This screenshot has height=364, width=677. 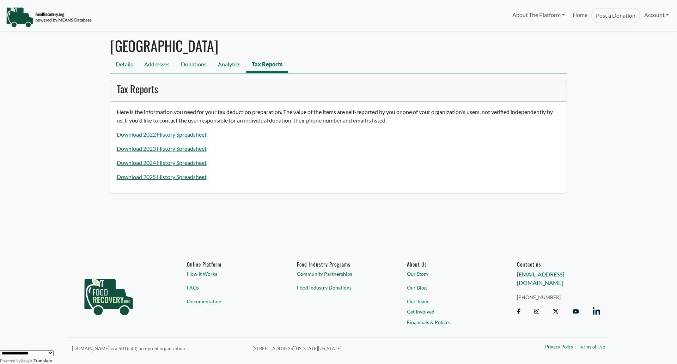 I want to click on a: Home, so click(x=580, y=16).